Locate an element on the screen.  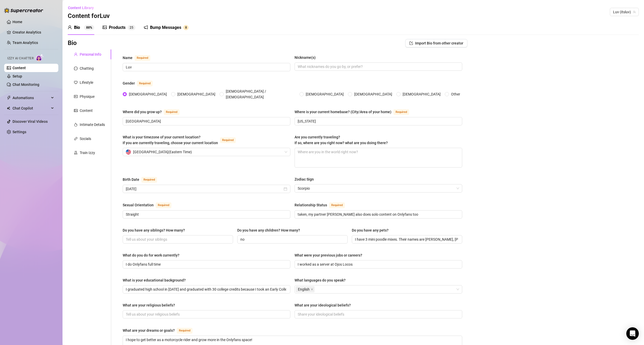
span: link is located at coordinates (76, 139).